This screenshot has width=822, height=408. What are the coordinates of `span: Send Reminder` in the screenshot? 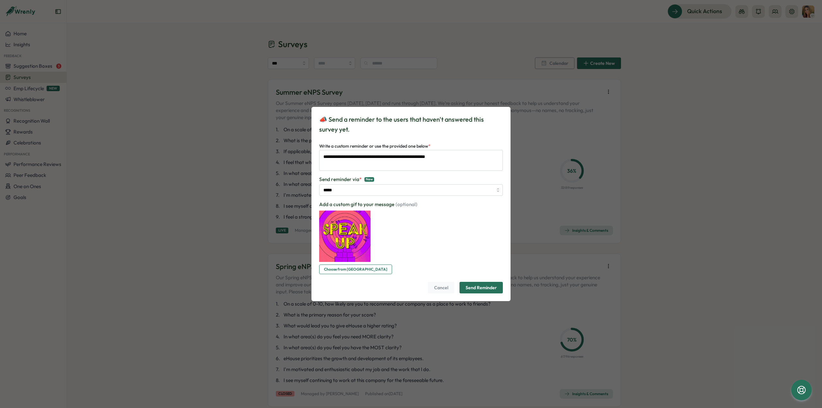 It's located at (481, 288).